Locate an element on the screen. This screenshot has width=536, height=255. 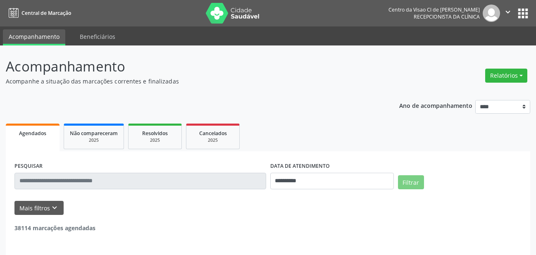
span: Recepcionista da clínica is located at coordinates (447, 17).